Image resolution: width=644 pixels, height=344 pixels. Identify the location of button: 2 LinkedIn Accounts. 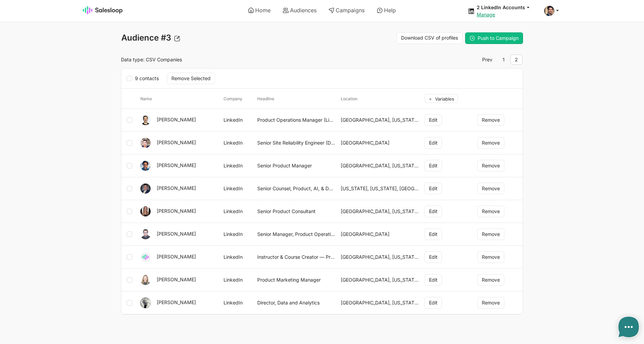
(506, 7).